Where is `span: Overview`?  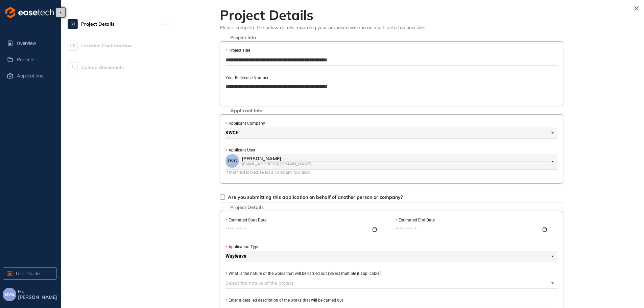
span: Overview is located at coordinates (36, 43).